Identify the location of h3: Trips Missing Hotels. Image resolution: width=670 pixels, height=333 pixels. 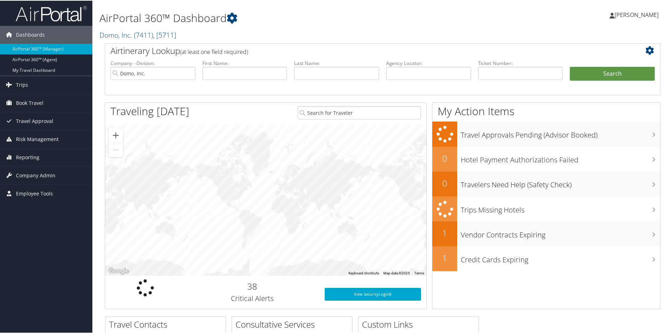
(560, 207).